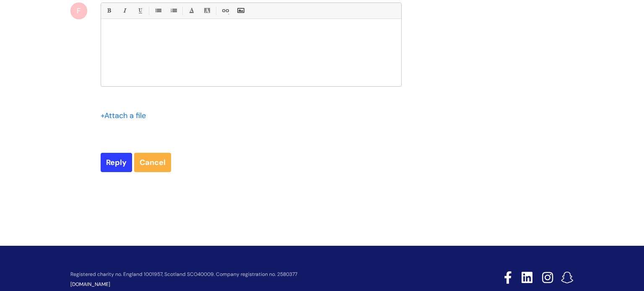 This screenshot has height=291, width=644. I want to click on p: Registered charity no. England 1001957, Scotland SCO40009. Company registration no. 2580377, so click(257, 274).